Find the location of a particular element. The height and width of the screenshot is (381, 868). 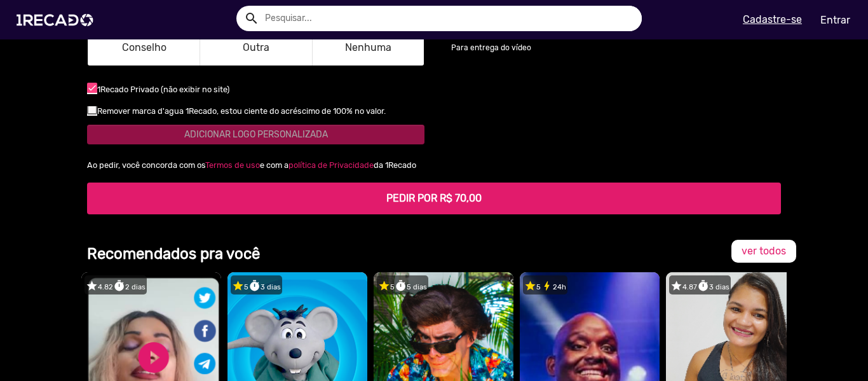

button: Example home icon is located at coordinates (250, 17).